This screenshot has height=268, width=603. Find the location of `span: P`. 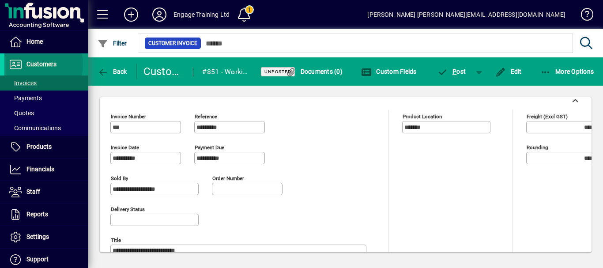

span: P is located at coordinates (454, 71).